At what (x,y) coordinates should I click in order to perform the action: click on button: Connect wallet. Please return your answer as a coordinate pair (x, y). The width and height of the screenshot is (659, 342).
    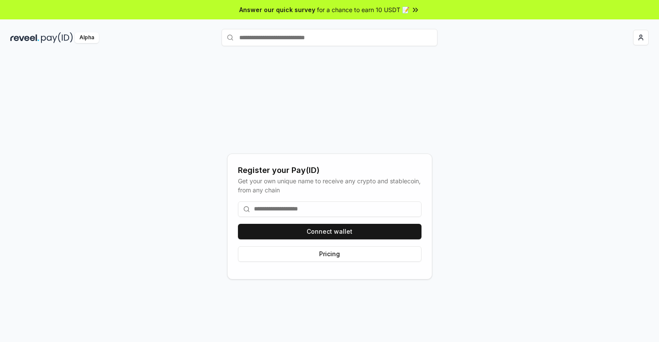
    Looking at the image, I should click on (329, 232).